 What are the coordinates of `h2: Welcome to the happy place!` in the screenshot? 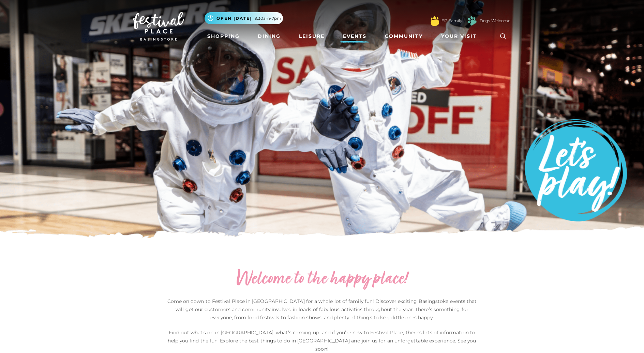 It's located at (322, 279).